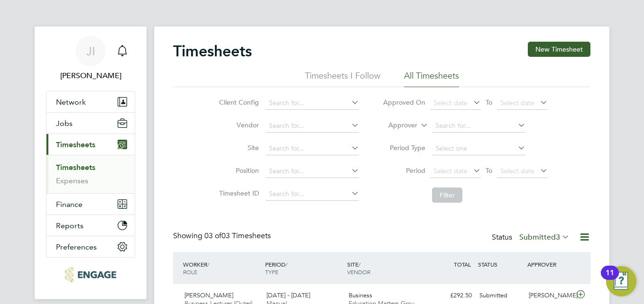  Describe the element at coordinates (222, 235) in the screenshot. I see `div: Showing` at that location.